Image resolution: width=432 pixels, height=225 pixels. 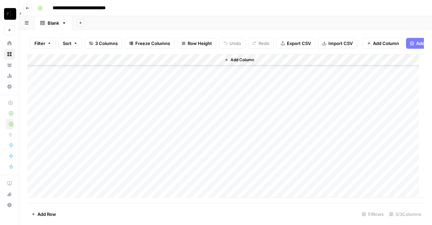 I want to click on img: Paragon Intel - Bill / Ty / Colby R&D Logo, so click(x=10, y=14).